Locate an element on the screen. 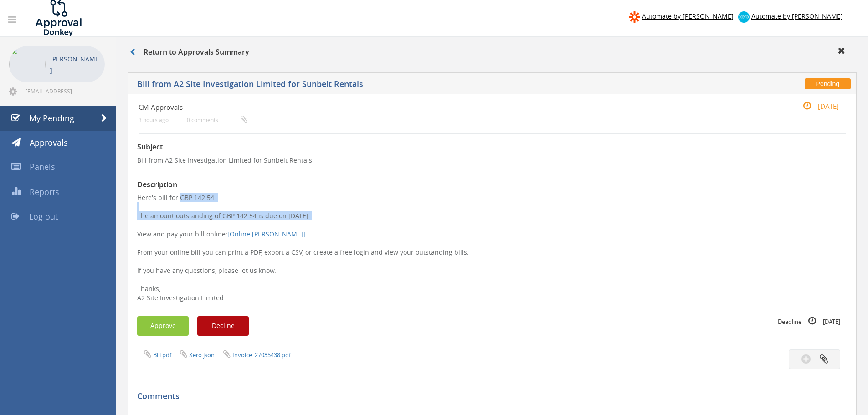 The image size is (868, 415). button: Approve is located at coordinates (162, 326).